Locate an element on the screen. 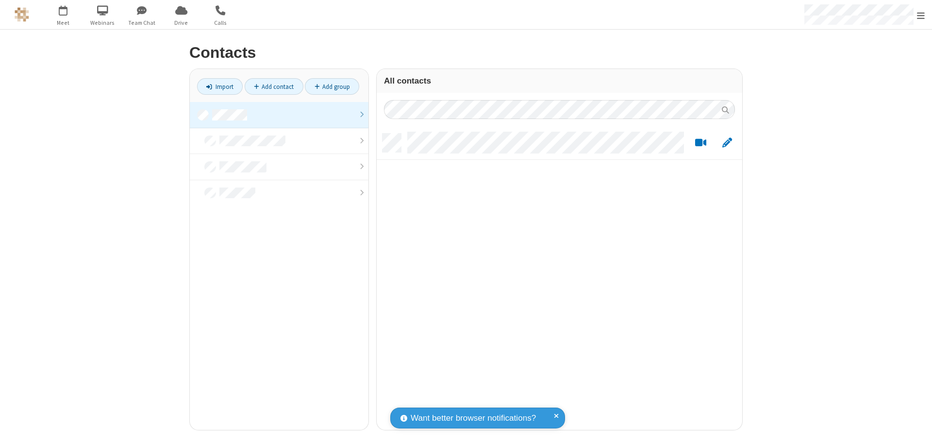  span: Team Chat is located at coordinates (142, 23).